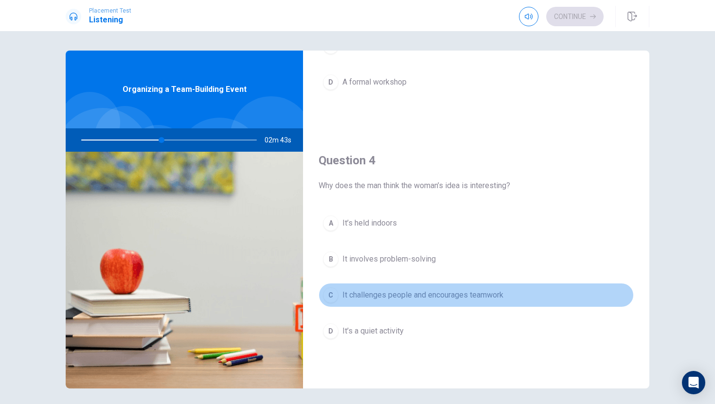  I want to click on div: B, so click(331, 259).